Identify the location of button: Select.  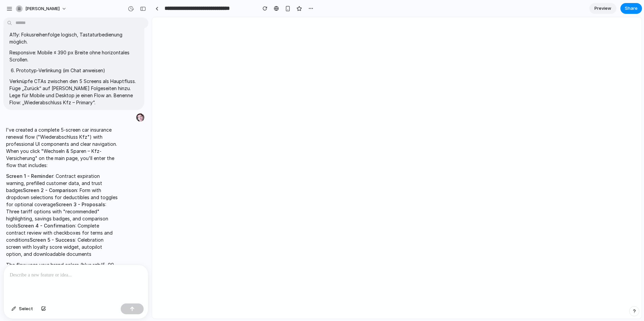
(22, 309).